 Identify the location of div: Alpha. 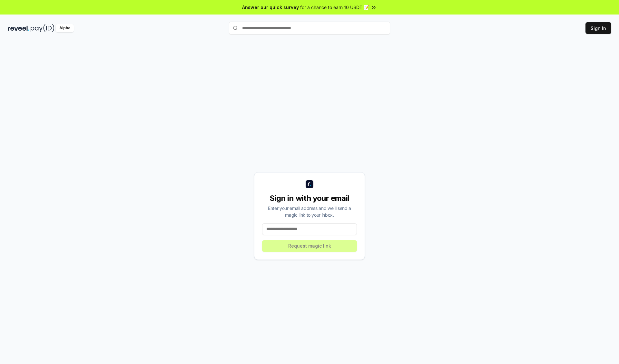
(65, 28).